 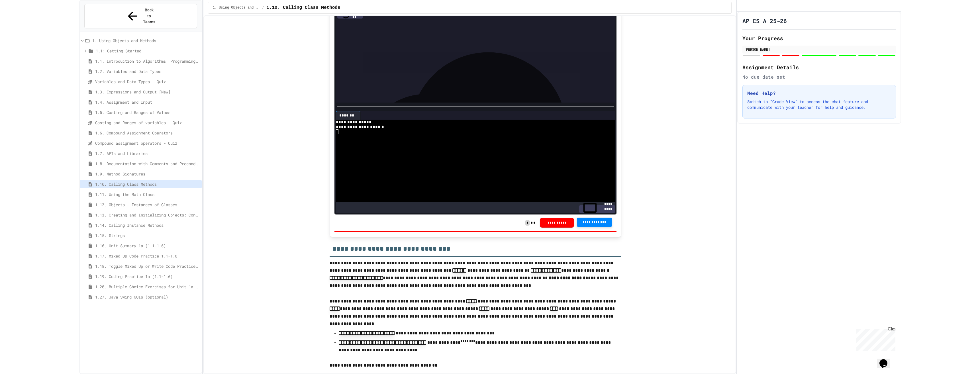 I want to click on button: Back to Teams, so click(x=61, y=16).